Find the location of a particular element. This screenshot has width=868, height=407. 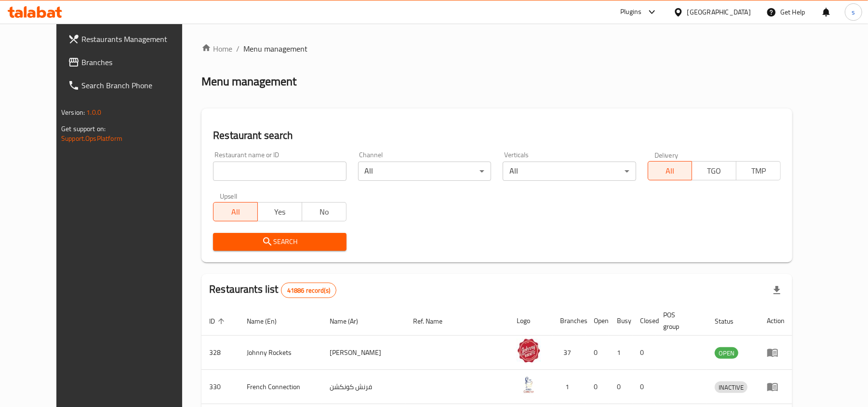

th: Action is located at coordinates (775, 320).